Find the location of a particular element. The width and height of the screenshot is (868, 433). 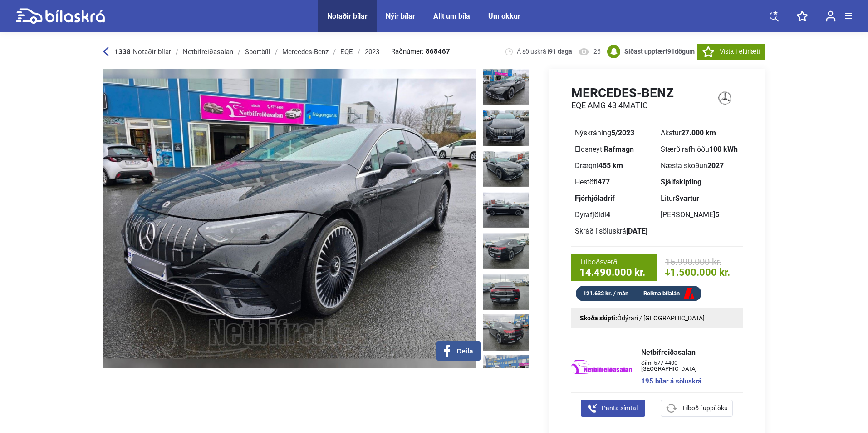

img: 1744207271_6236774463299048225_16507243813102639.jpg is located at coordinates (506, 209).